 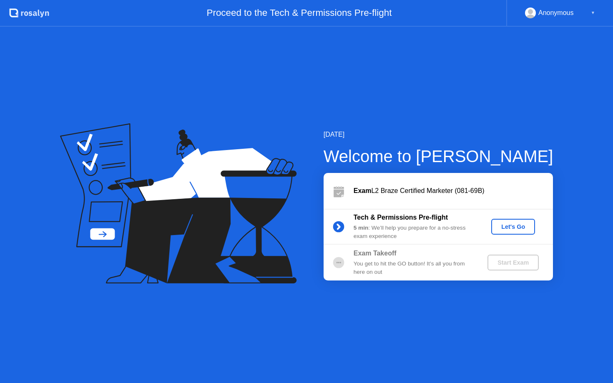 What do you see at coordinates (556, 13) in the screenshot?
I see `div: Anonymous` at bounding box center [556, 13].